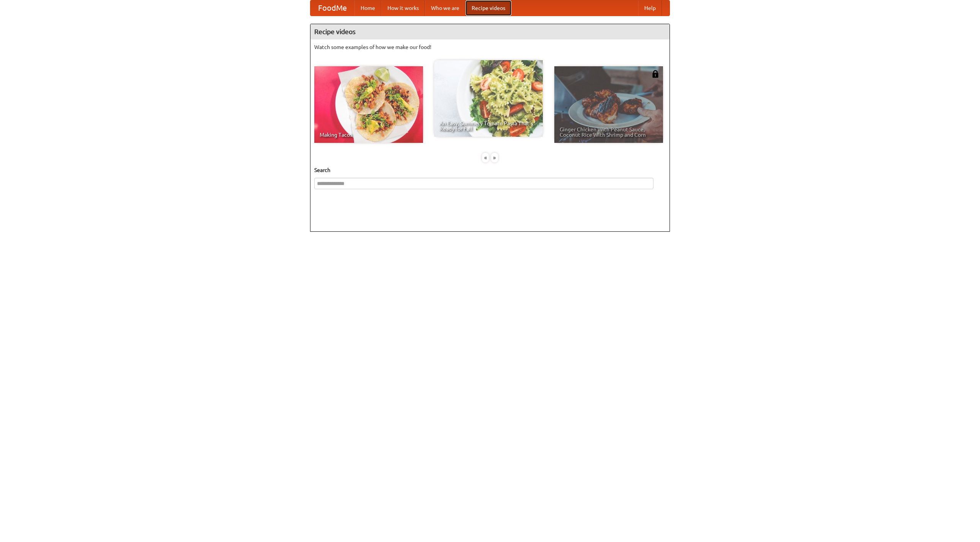  I want to click on a: FoodMe, so click(332, 8).